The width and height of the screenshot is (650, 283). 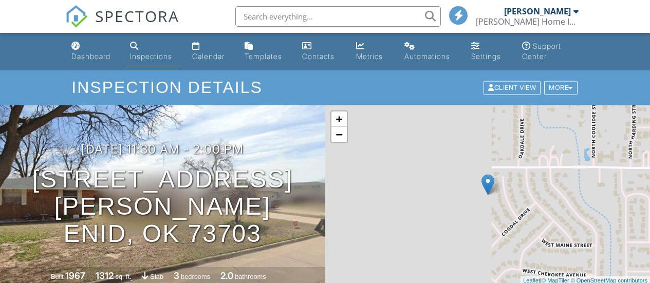 What do you see at coordinates (325, 87) in the screenshot?
I see `h1: Inspection Details` at bounding box center [325, 87].